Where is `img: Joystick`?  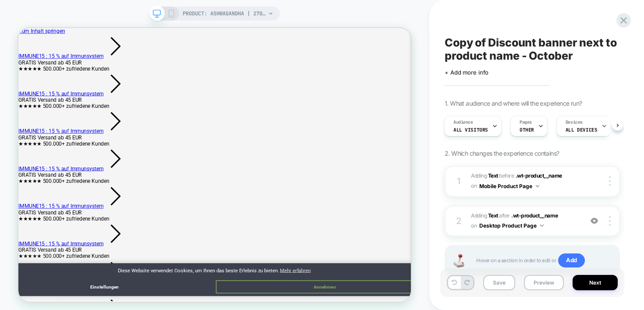
img: Joystick is located at coordinates (458, 260).